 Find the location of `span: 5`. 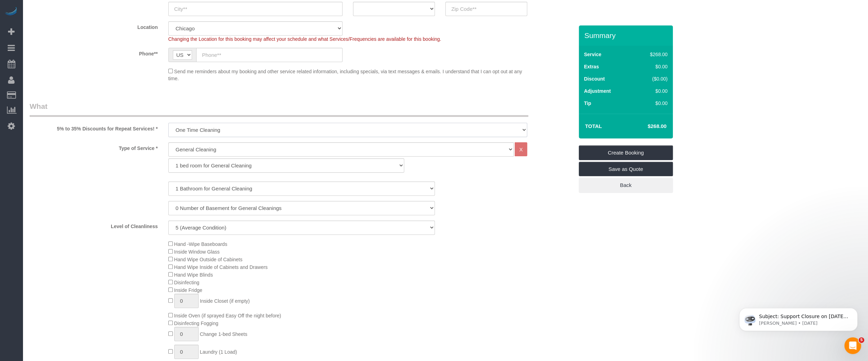

span: 5 is located at coordinates (862, 340).